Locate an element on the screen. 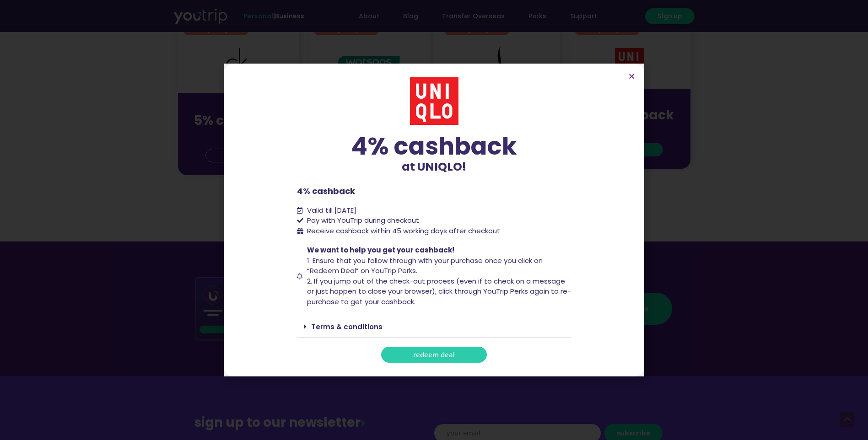 The height and width of the screenshot is (440, 868). span: redeem deal is located at coordinates (434, 354).